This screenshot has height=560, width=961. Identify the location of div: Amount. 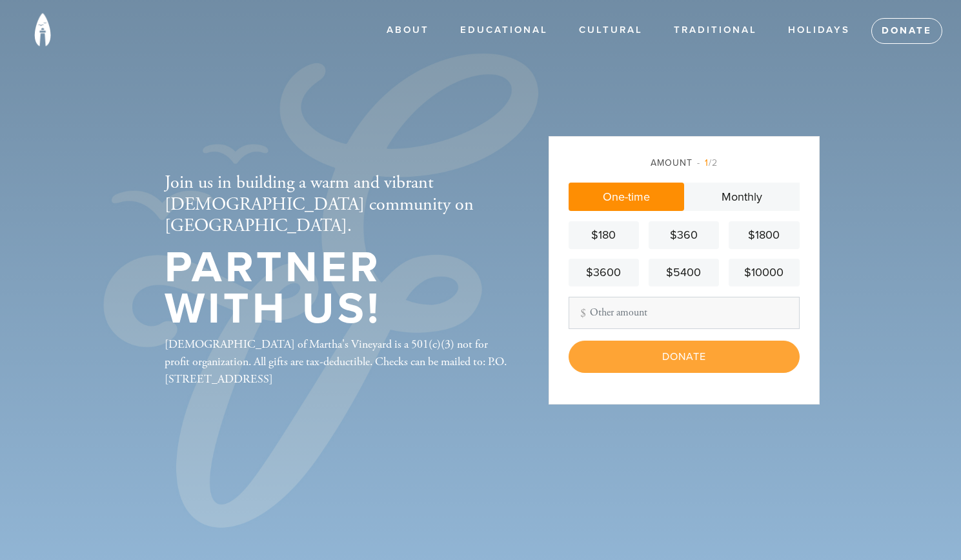
(684, 162).